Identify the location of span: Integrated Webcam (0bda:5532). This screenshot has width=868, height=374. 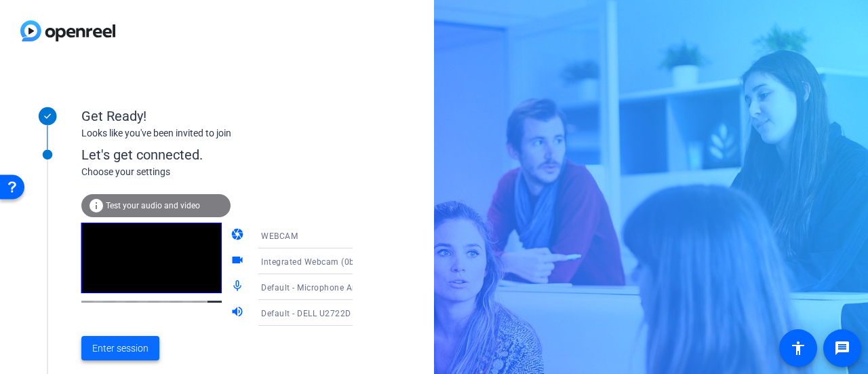
(326, 261).